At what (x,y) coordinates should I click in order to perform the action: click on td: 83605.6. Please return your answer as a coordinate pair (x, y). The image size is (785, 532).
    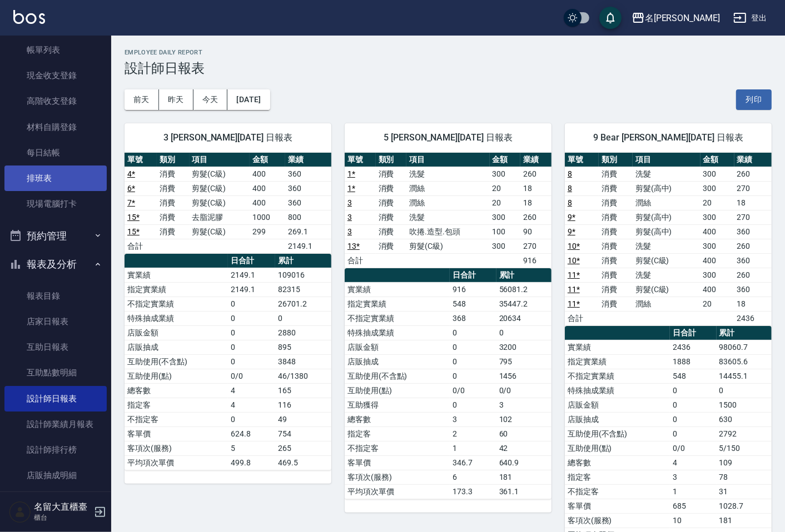
    Looking at the image, I should click on (743, 362).